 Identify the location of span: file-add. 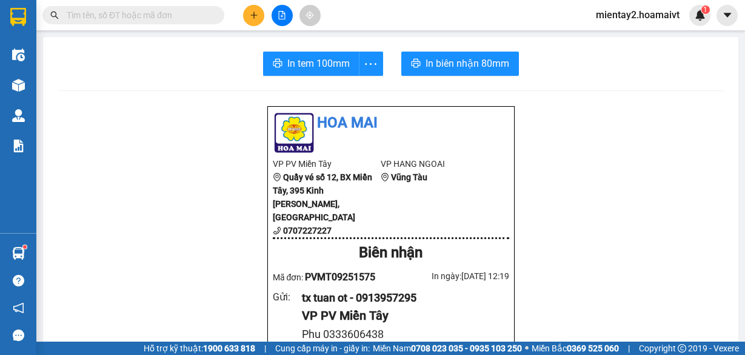
(282, 15).